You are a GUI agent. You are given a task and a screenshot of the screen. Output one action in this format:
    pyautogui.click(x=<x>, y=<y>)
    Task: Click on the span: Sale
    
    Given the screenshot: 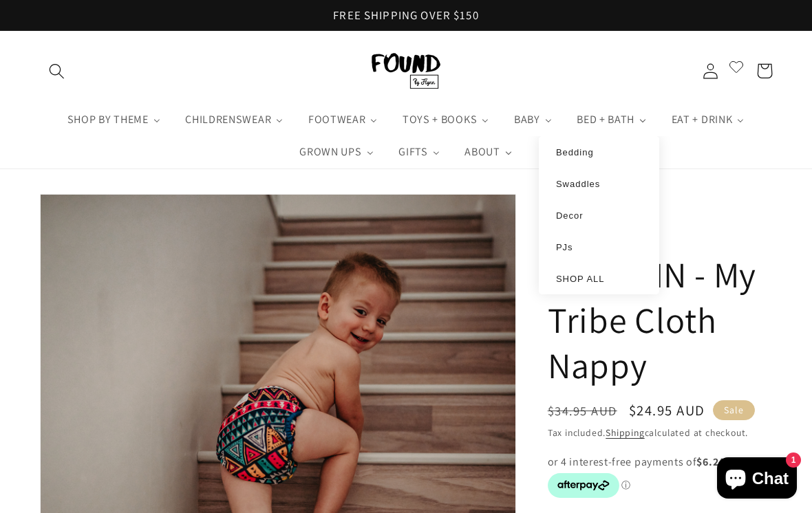 What is the action you would take?
    pyautogui.click(x=733, y=411)
    